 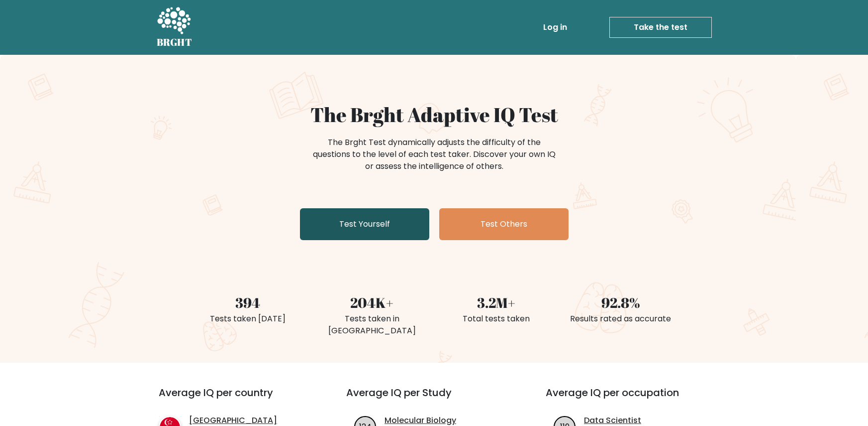 What do you see at coordinates (434, 114) in the screenshot?
I see `h1: The Brght Adaptive IQ Test` at bounding box center [434, 114].